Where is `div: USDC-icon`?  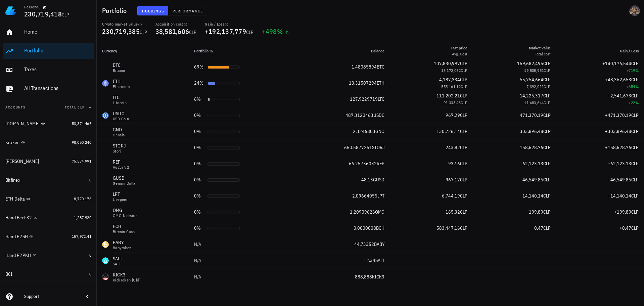
div: USDC-icon is located at coordinates (105, 116).